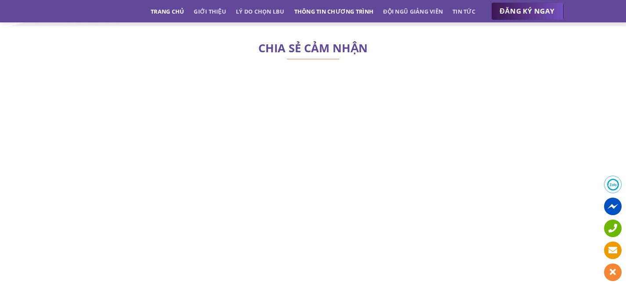 The width and height of the screenshot is (626, 303). I want to click on h2: CHIA SẺ CẢM NHẬN, so click(313, 48).